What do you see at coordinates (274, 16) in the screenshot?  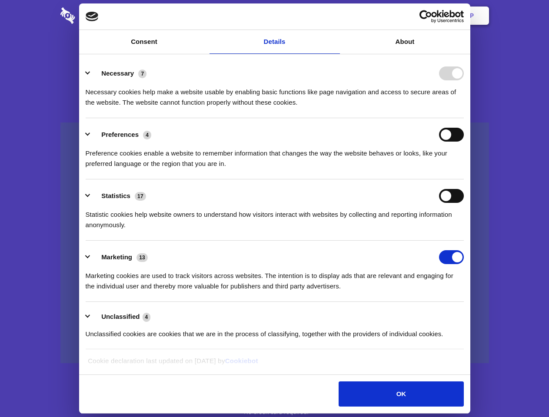 I see `a: Pricing` at bounding box center [274, 16].